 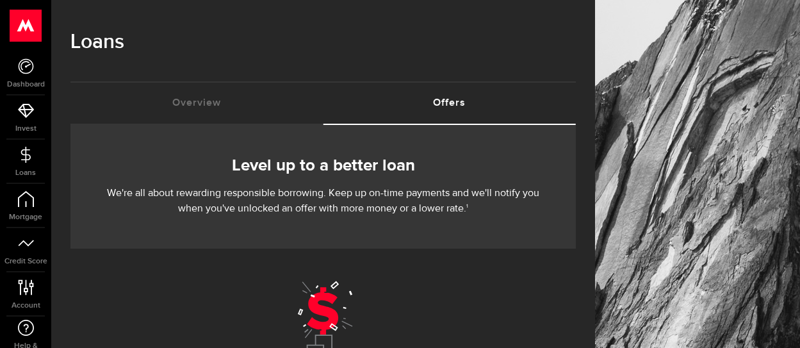 I want to click on a: Overview, so click(x=197, y=103).